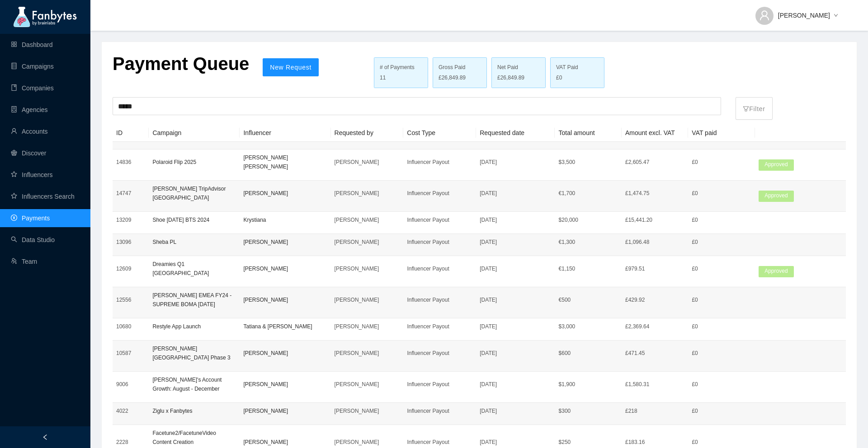 The height and width of the screenshot is (448, 868). I want to click on span: user, so click(765, 15).